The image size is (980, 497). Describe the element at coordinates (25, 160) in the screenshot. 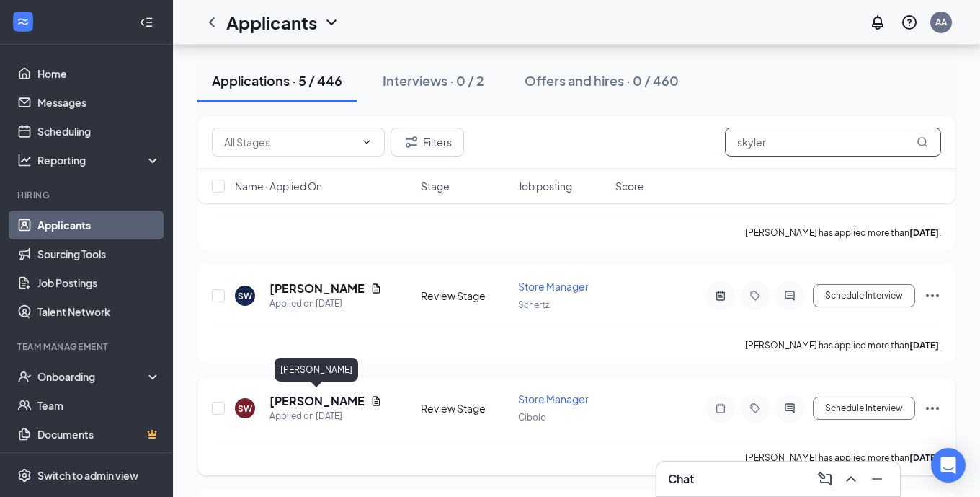

I see `svg: Analysis` at that location.